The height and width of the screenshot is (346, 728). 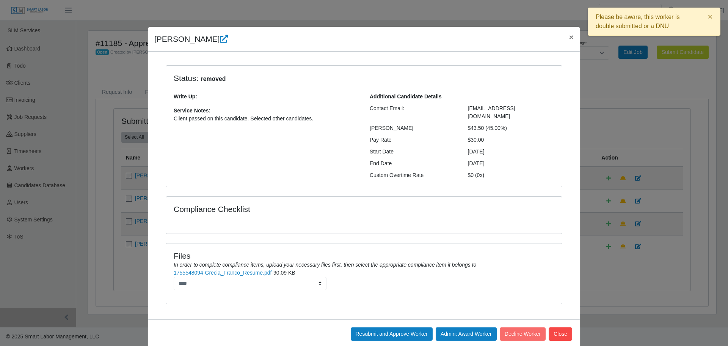 What do you see at coordinates (477, 175) in the screenshot?
I see `span: $0 (0x)` at bounding box center [477, 175].